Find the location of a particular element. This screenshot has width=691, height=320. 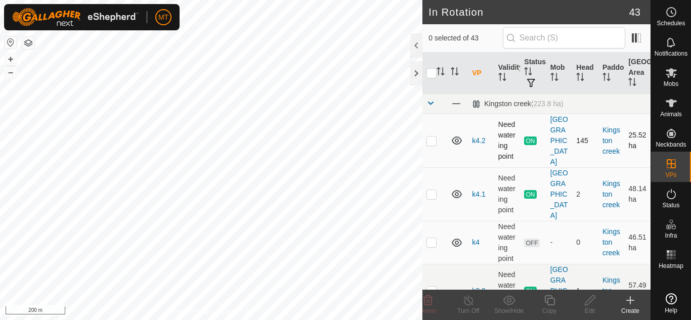

a: k3.9 is located at coordinates (479, 291).